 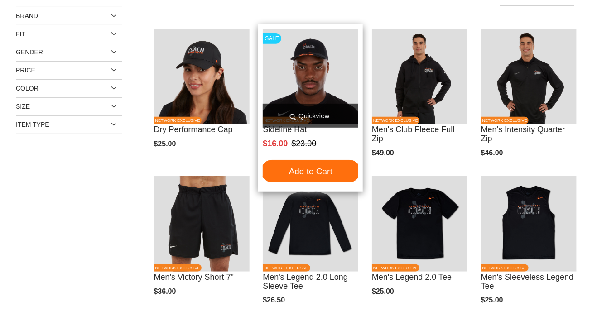 I want to click on img: OTF Mens Coach FA23 Club Fleece Full Zip - Black primary image, so click(x=419, y=76).